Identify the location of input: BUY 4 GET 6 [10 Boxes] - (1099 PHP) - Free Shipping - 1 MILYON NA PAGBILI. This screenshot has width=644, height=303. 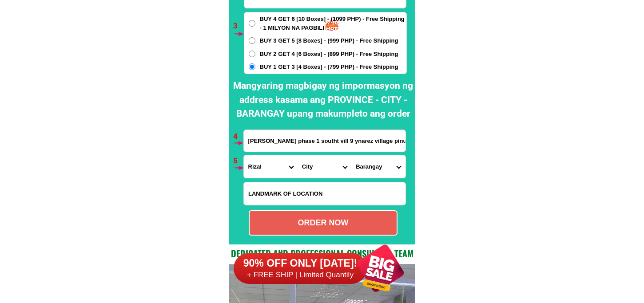
(252, 23).